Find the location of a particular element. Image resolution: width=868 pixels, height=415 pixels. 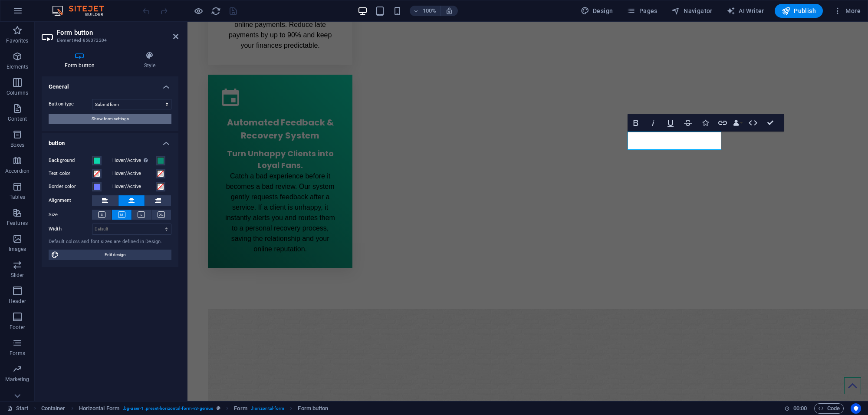

p: Tables is located at coordinates (18, 197).